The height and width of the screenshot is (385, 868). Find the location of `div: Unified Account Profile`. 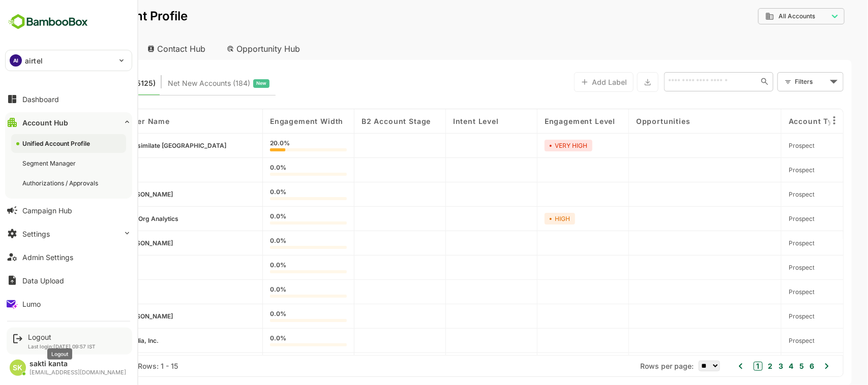

div: Unified Account Profile is located at coordinates (57, 143).